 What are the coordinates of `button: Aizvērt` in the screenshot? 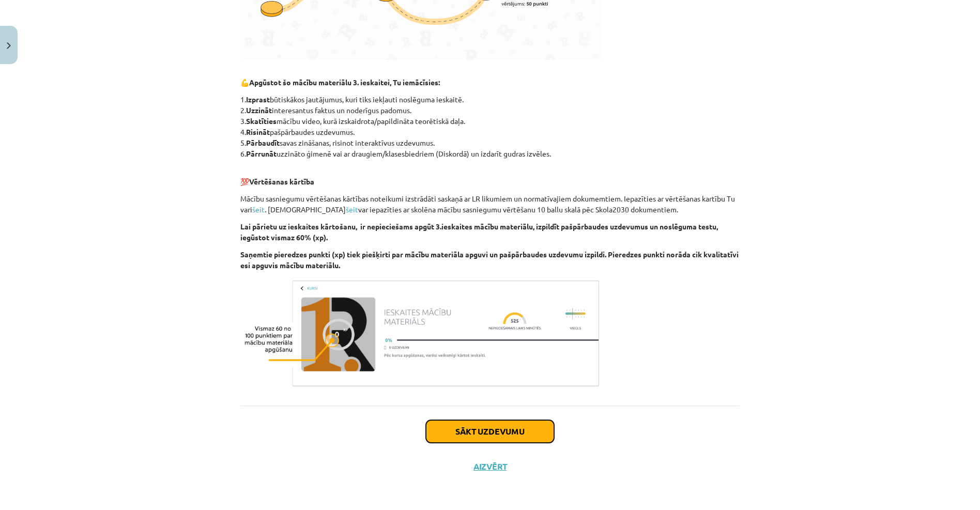 It's located at (490, 467).